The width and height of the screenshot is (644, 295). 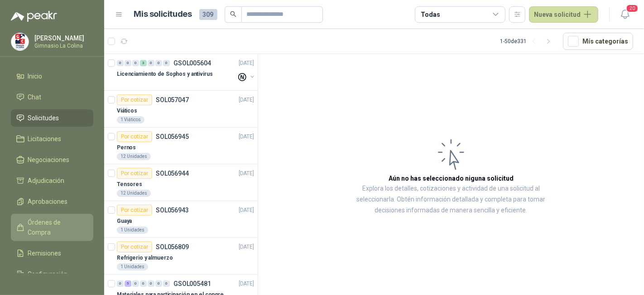 I want to click on span: Configuración, so click(x=48, y=274).